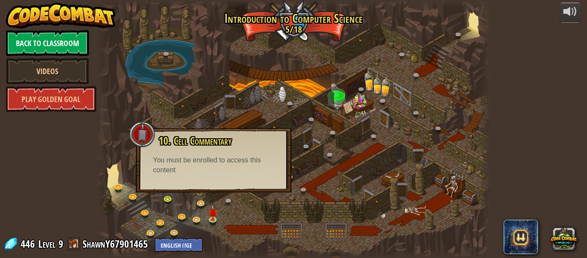  What do you see at coordinates (571, 12) in the screenshot?
I see `button: Adjust volume` at bounding box center [571, 12].